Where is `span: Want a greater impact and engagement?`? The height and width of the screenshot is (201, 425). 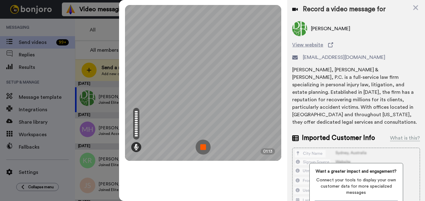
span: Want a greater impact and engagement? is located at coordinates (356, 172).